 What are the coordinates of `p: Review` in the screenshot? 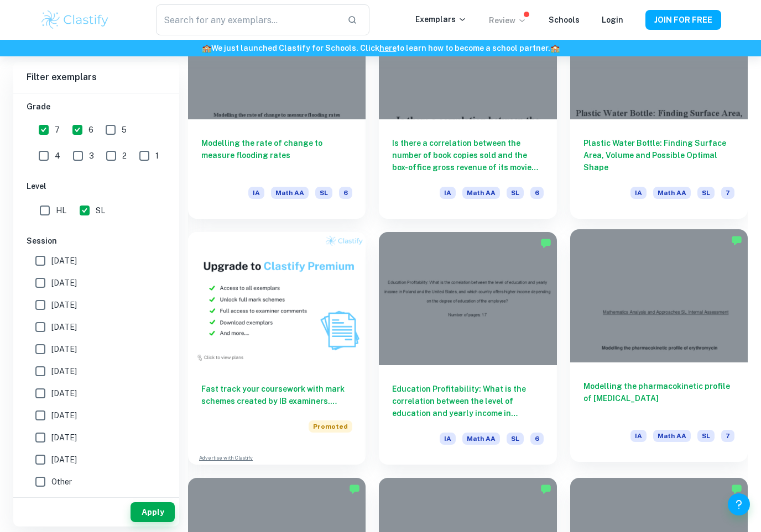 It's located at (508, 20).